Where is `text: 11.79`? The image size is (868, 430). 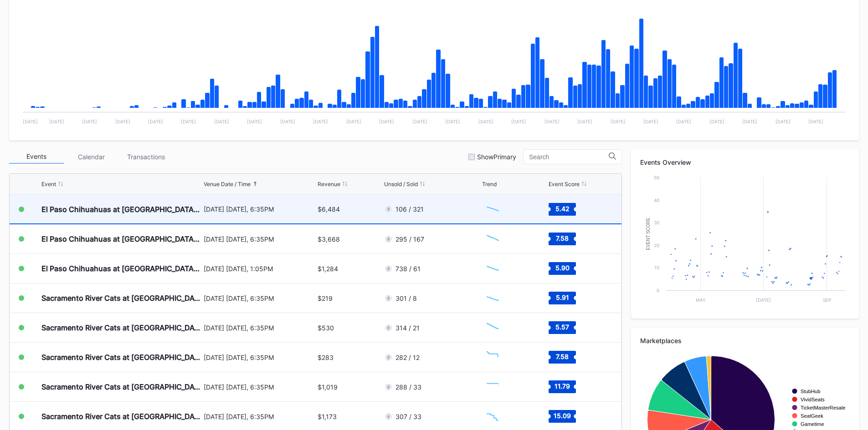
text: 11.79 is located at coordinates (562, 386).